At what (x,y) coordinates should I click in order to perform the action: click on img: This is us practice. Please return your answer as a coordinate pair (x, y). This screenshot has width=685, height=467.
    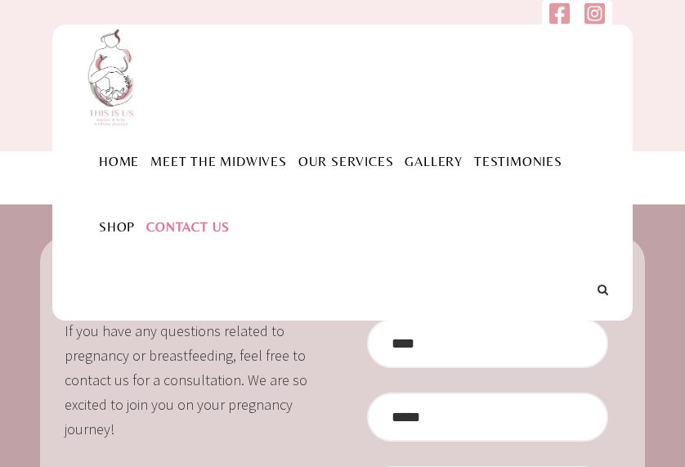
    Looking at the image, I should click on (114, 76).